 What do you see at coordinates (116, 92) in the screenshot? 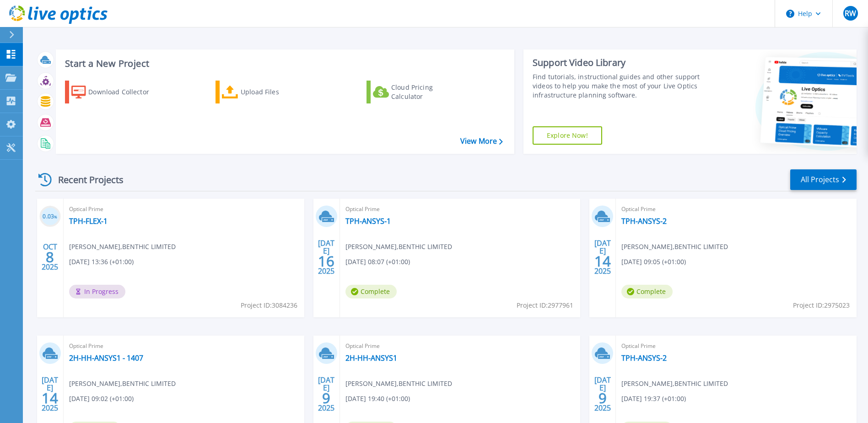
I see `a: Download Collector` at bounding box center [116, 92].